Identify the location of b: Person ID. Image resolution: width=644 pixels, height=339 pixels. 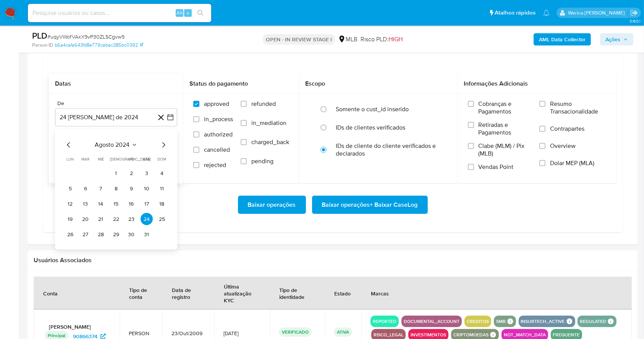
(43, 45).